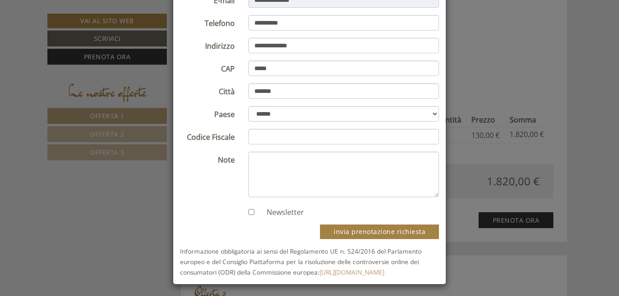 This screenshot has width=619, height=296. Describe the element at coordinates (281, 212) in the screenshot. I see `label: Newsletter` at that location.